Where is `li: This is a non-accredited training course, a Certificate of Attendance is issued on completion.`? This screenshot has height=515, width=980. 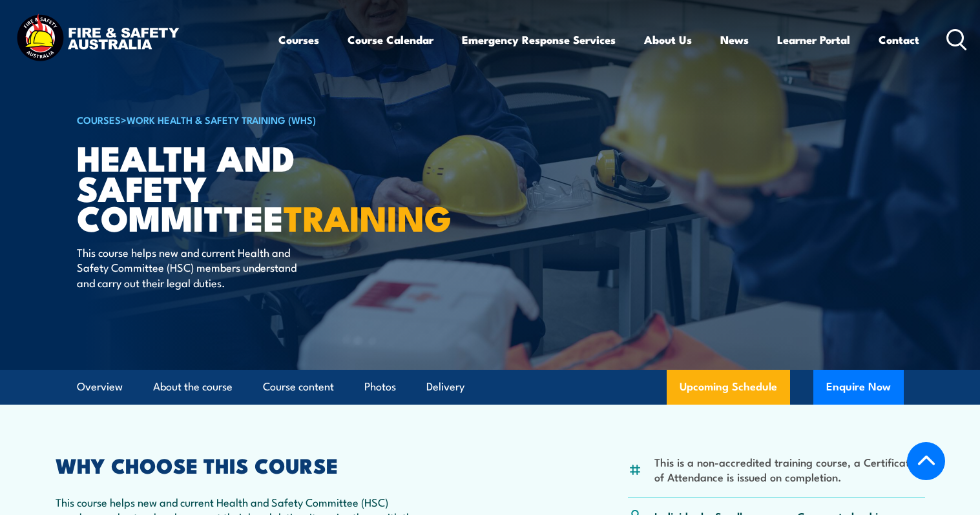
li: This is a non-accredited training course, a Certificate of Attendance is issued on completion. is located at coordinates (790, 469).